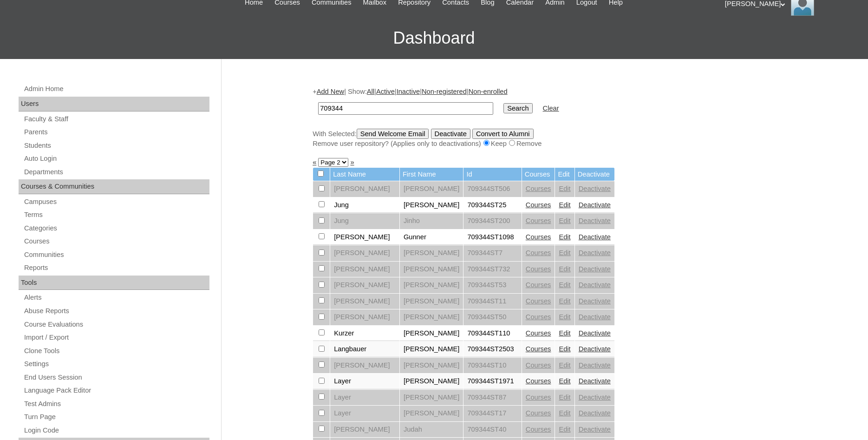  Describe the element at coordinates (431, 221) in the screenshot. I see `td: Jinho` at that location.